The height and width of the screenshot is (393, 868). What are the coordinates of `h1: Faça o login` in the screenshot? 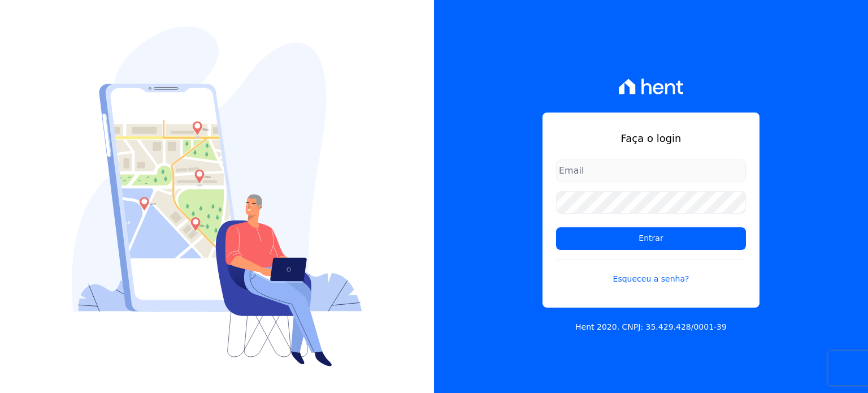 It's located at (651, 138).